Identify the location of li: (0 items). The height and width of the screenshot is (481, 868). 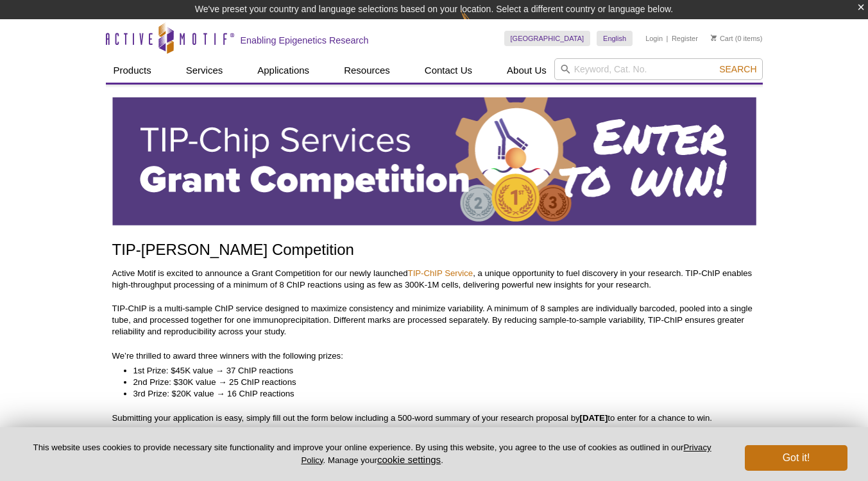
(736, 39).